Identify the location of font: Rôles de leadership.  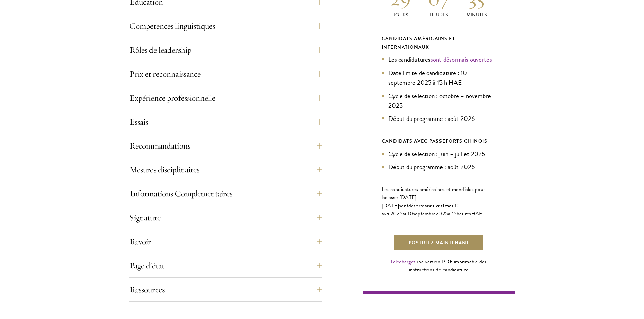
(161, 50).